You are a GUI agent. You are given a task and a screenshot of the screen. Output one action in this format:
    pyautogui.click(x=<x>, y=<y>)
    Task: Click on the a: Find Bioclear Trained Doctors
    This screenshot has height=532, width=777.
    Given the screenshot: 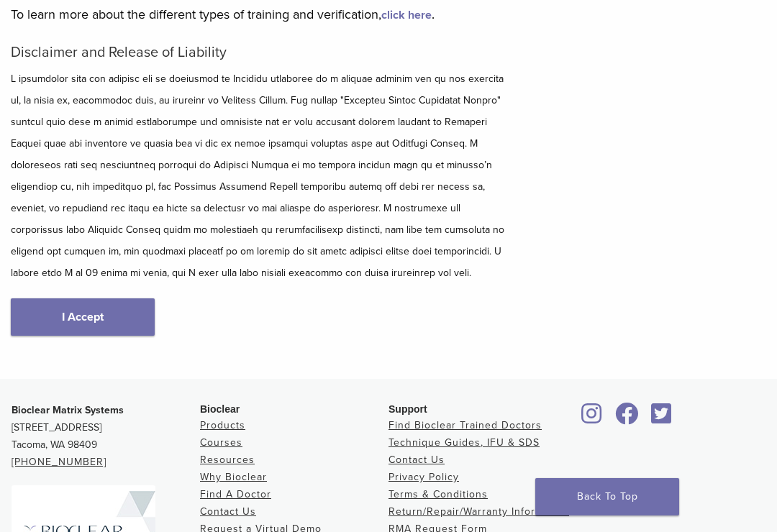 What is the action you would take?
    pyautogui.click(x=465, y=425)
    